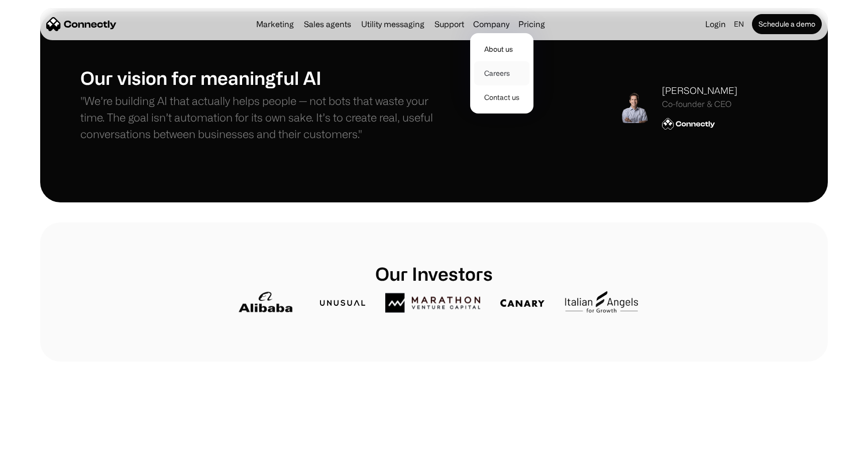  Describe the element at coordinates (393, 24) in the screenshot. I see `a: Utility messaging` at that location.